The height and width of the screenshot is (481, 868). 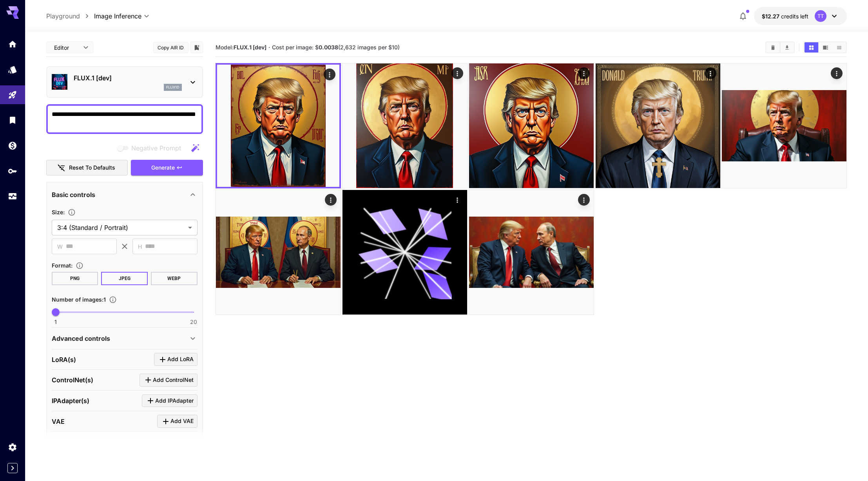 What do you see at coordinates (73, 380) in the screenshot?
I see `p: ControlNet(s)` at bounding box center [73, 380].